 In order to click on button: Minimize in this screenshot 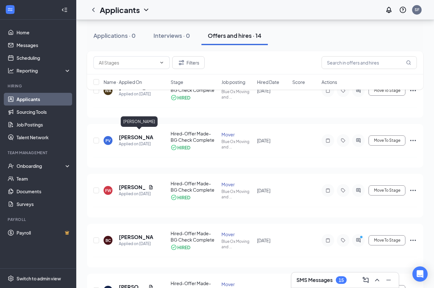, I will do `click(388, 280)`.